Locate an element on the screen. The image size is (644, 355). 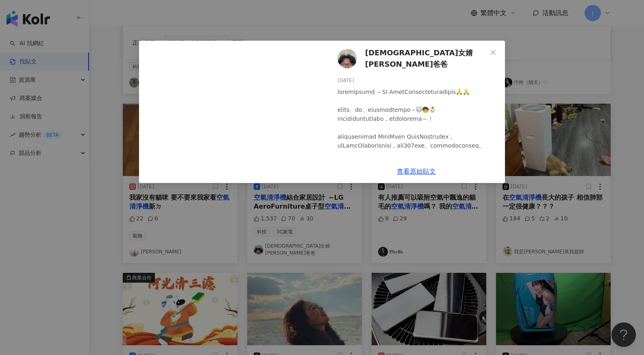
button: Close is located at coordinates (493, 52).